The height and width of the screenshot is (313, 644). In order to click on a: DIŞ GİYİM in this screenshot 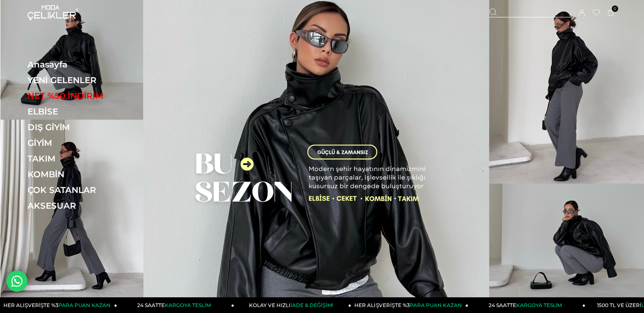, I will do `click(85, 127)`.